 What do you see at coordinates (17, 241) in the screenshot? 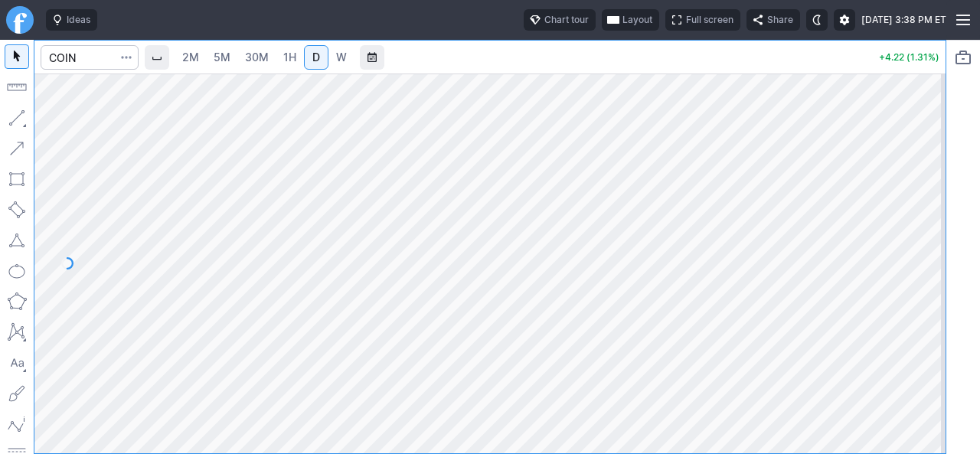
I see `button: Triangle` at bounding box center [17, 241].